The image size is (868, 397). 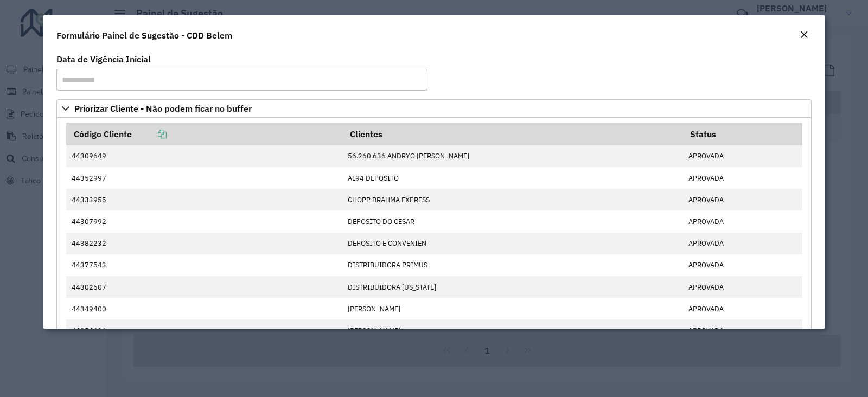 I want to click on td: DEPOSITO E CONVENIEN, so click(x=512, y=244).